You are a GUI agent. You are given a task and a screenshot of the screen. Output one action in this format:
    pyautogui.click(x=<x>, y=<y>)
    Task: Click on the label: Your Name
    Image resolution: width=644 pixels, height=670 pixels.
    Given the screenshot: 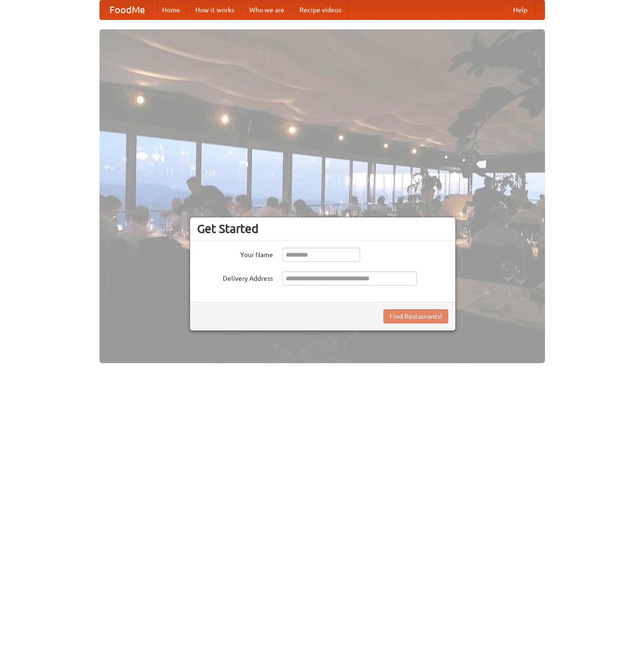 What is the action you would take?
    pyautogui.click(x=235, y=254)
    